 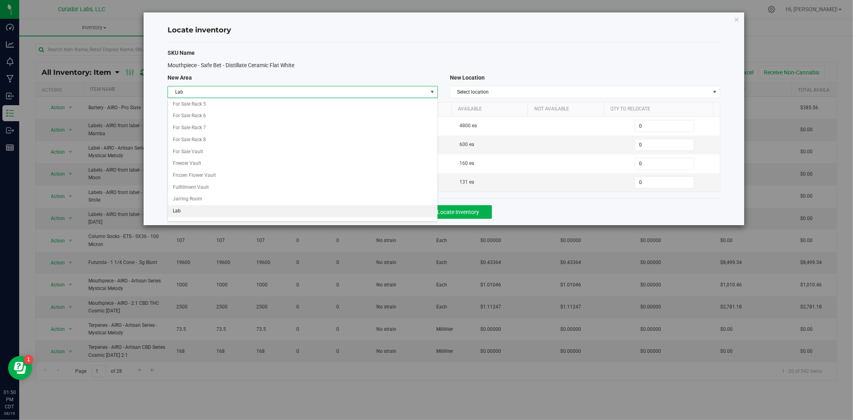 I want to click on li: Freezer Vault, so click(x=303, y=164).